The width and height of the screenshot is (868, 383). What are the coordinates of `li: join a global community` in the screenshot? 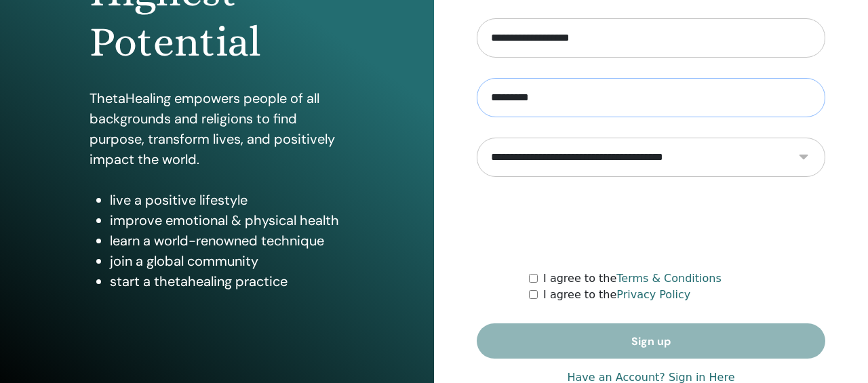 It's located at (227, 261).